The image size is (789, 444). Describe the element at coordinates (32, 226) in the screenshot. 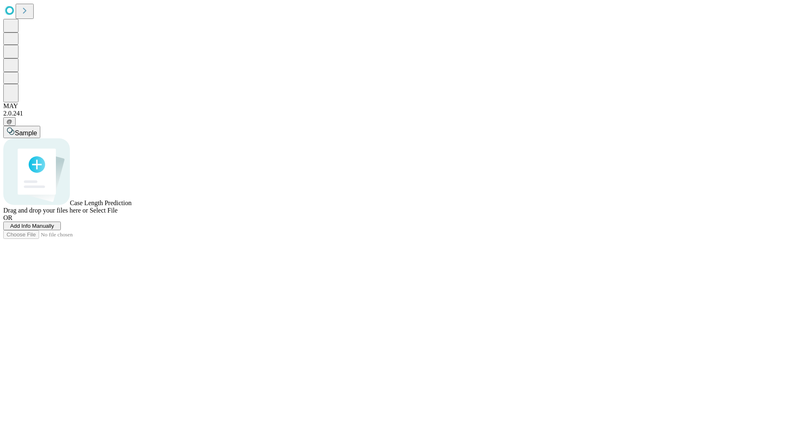

I see `span: Add Info Manually` at that location.